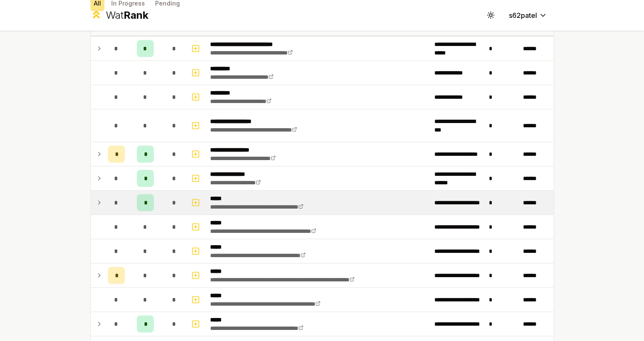 The image size is (644, 341). What do you see at coordinates (119, 15) in the screenshot?
I see `a: WatRank` at bounding box center [119, 15].